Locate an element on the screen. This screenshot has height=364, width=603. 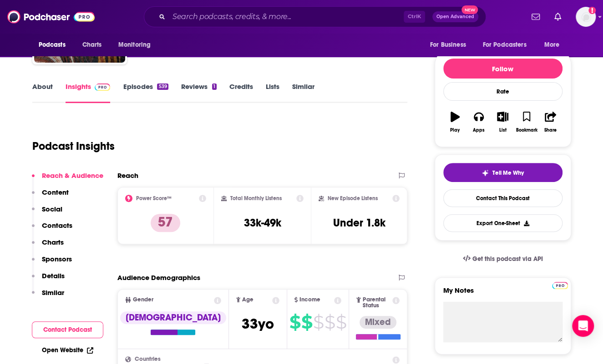
button: Contacts is located at coordinates (52, 230).